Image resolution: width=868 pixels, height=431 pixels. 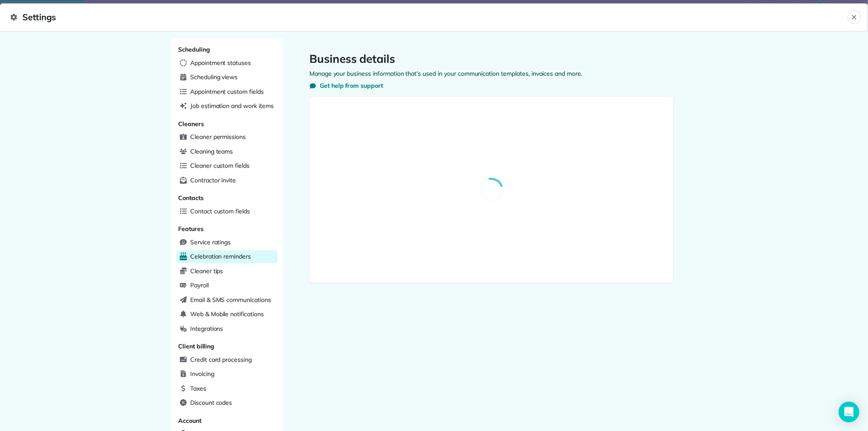 What do you see at coordinates (190, 229) in the screenshot?
I see `span: Features` at bounding box center [190, 229].